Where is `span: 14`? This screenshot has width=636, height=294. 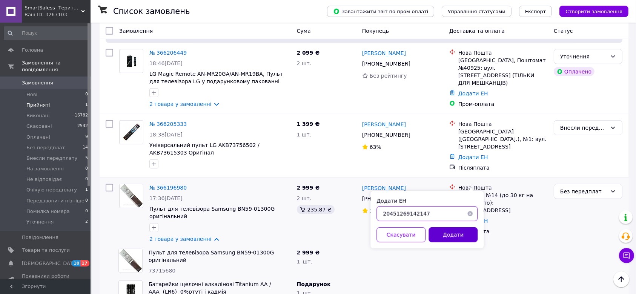
span: 14 is located at coordinates (85, 148).